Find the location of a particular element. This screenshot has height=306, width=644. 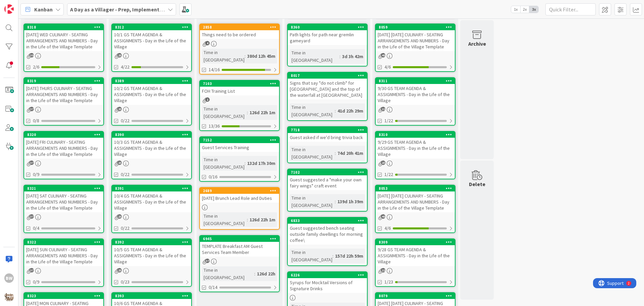

span: 0/23 is located at coordinates (125, 282).